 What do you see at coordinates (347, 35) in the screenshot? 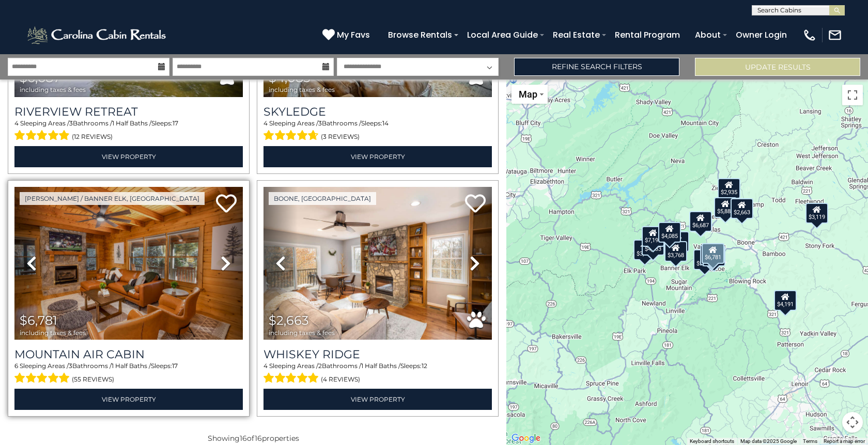
I see `a: My Favs` at bounding box center [347, 35].